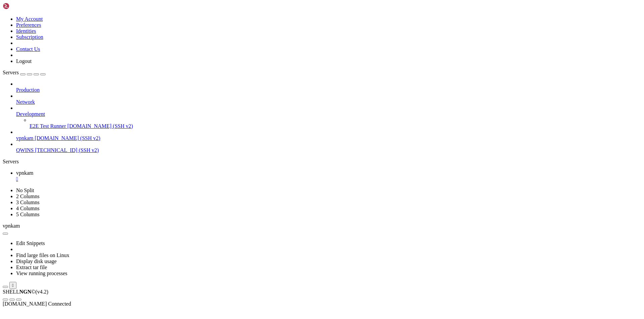  What do you see at coordinates (28, 25) in the screenshot?
I see `a: Preferences` at bounding box center [28, 25].